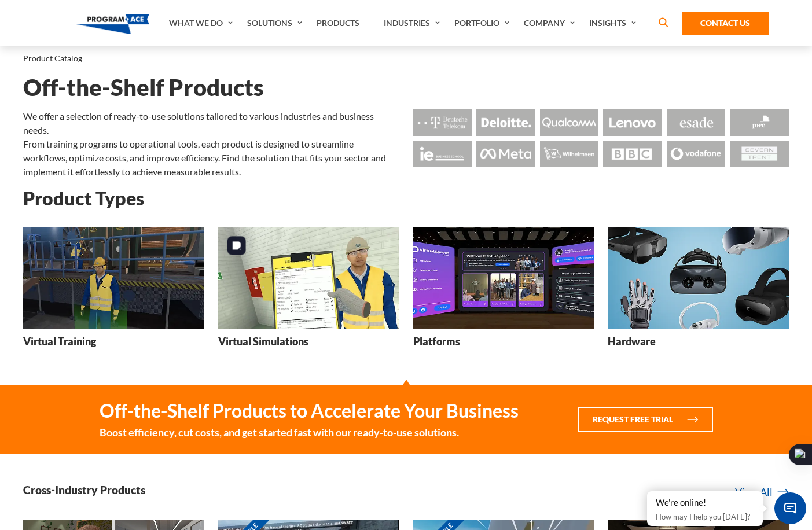  What do you see at coordinates (696, 153) in the screenshot?
I see `img: Logo - Vodafone` at bounding box center [696, 153].